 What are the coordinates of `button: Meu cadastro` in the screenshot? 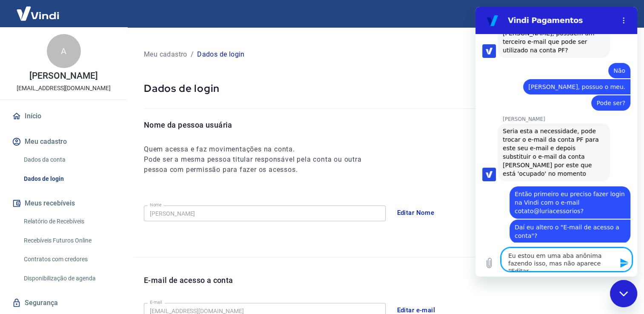 It's located at (64, 141).